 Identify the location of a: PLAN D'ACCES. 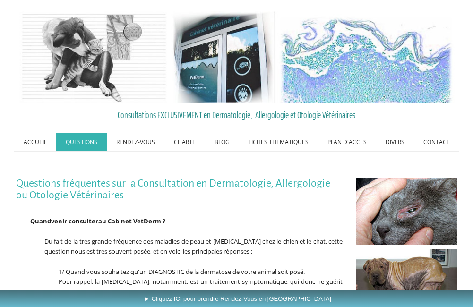
(347, 142).